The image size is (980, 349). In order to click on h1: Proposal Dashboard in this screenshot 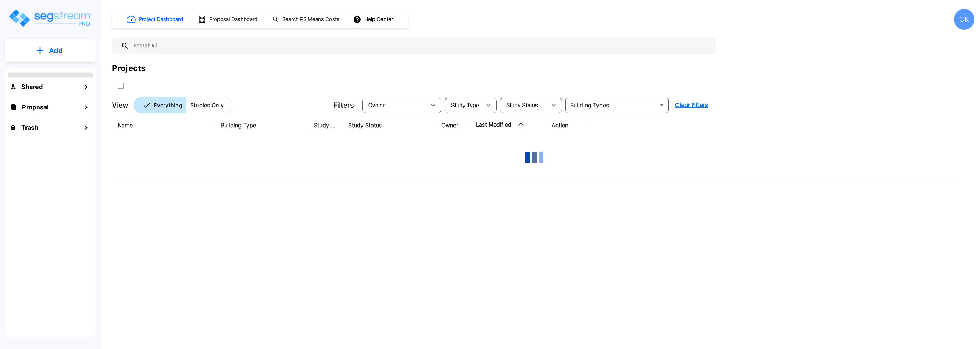, I will do `click(233, 20)`.